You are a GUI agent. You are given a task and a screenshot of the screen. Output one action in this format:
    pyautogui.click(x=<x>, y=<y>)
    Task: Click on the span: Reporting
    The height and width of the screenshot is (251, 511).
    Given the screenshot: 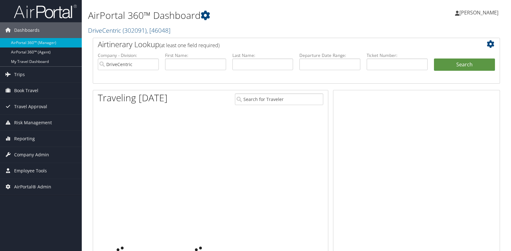 What is the action you would take?
    pyautogui.click(x=25, y=139)
    